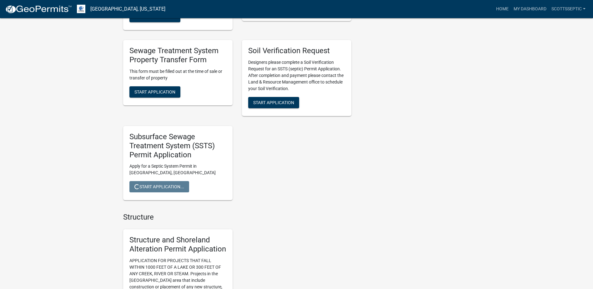 The width and height of the screenshot is (593, 289). What do you see at coordinates (237, 217) in the screenshot?
I see `h4: Structure` at bounding box center [237, 217].